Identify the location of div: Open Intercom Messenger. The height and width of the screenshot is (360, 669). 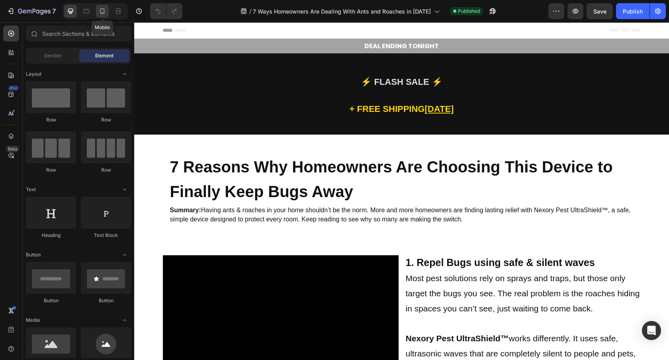
(652, 331).